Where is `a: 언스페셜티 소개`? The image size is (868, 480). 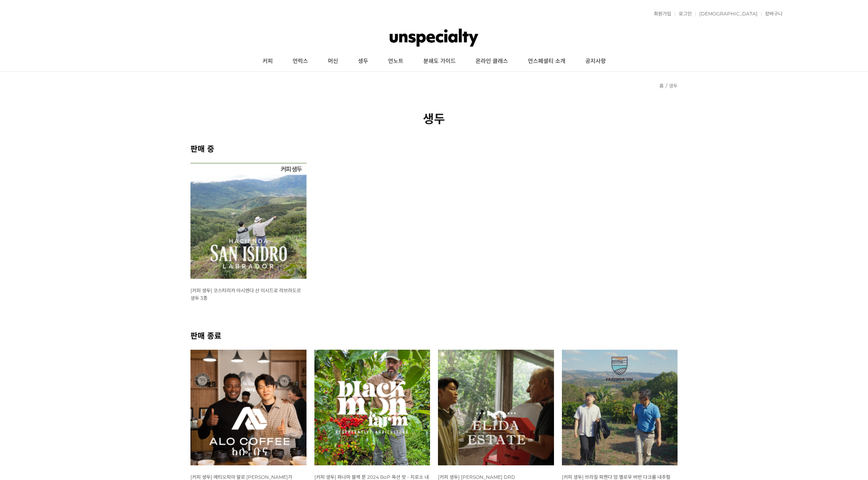
a: 언스페셜티 소개 is located at coordinates (546, 61).